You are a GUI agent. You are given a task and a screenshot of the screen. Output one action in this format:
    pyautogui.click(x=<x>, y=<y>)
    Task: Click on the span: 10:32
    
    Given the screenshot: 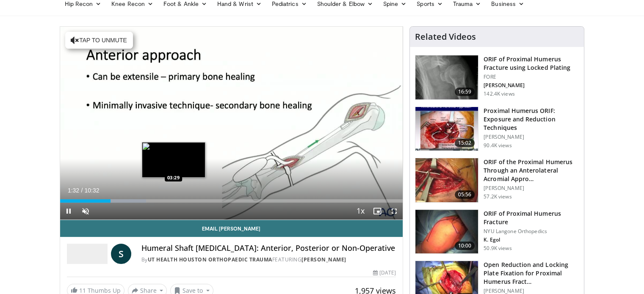 What is the action you would take?
    pyautogui.click(x=92, y=190)
    